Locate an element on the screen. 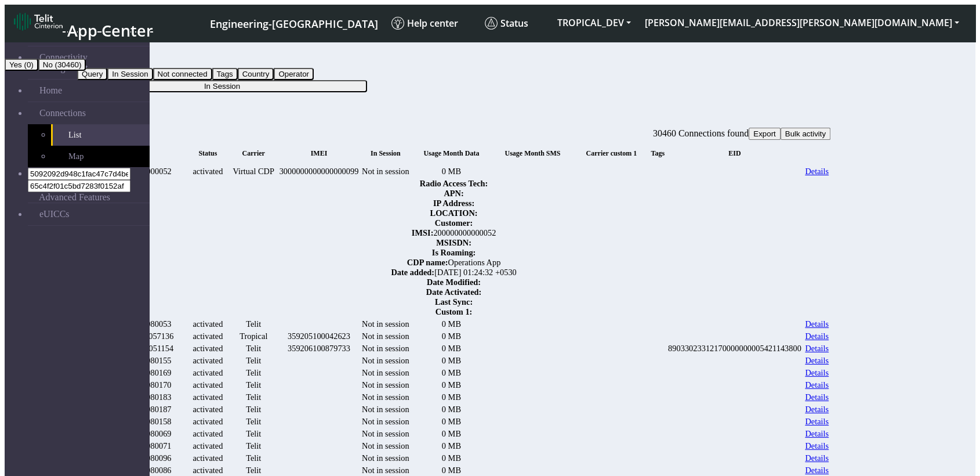  a: Help center is located at coordinates (433, 24).